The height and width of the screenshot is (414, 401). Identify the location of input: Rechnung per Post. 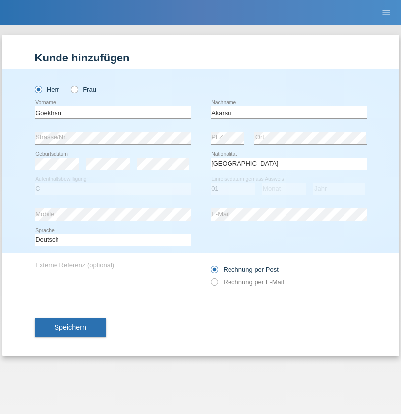
(214, 272).